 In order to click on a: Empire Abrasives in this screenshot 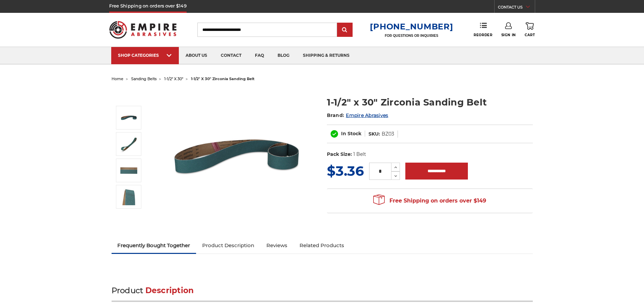, I will do `click(367, 115)`.